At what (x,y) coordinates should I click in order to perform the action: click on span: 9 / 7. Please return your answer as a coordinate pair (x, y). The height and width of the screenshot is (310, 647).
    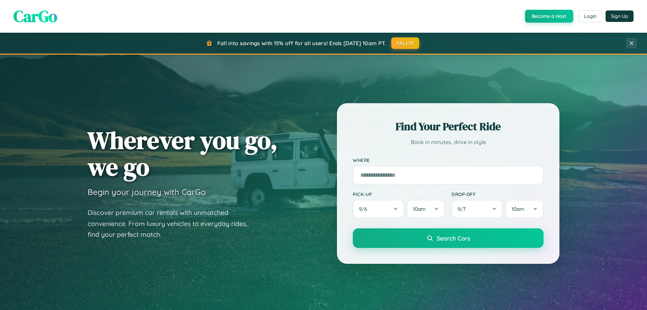
    Looking at the image, I should click on (463, 209).